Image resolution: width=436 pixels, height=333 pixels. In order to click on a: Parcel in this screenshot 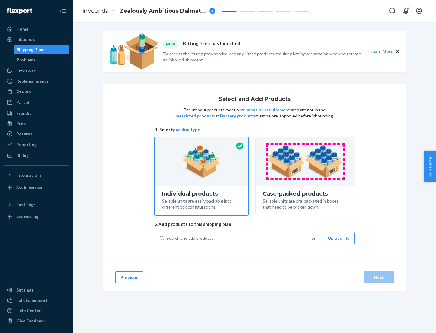, I will do `click(36, 102)`.